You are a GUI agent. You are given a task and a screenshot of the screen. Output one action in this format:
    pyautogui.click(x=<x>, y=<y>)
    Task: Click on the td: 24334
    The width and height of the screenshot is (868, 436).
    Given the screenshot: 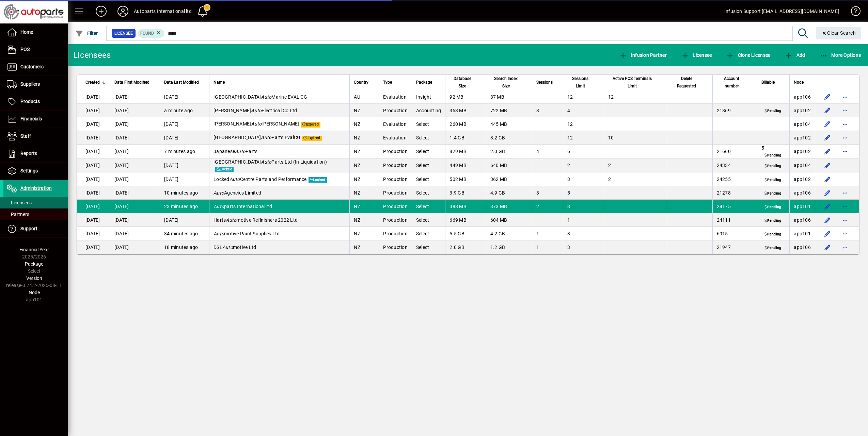 What is the action you would take?
    pyautogui.click(x=735, y=165)
    